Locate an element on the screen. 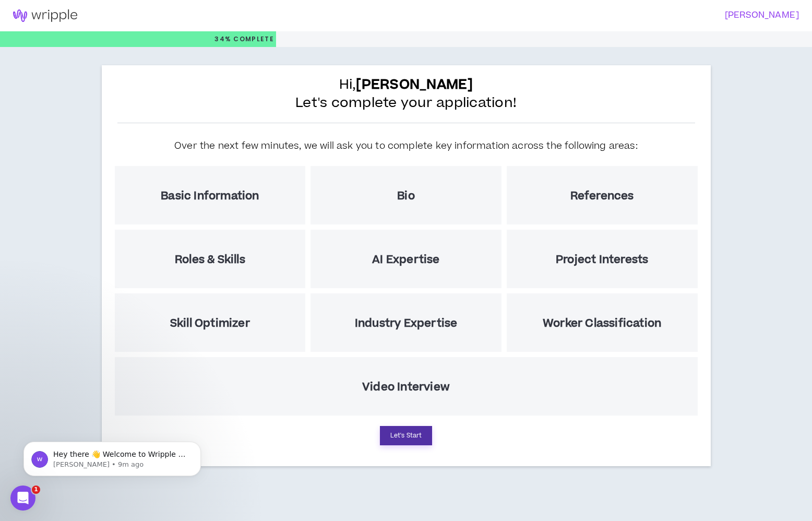  p: 34% is located at coordinates (244, 39).